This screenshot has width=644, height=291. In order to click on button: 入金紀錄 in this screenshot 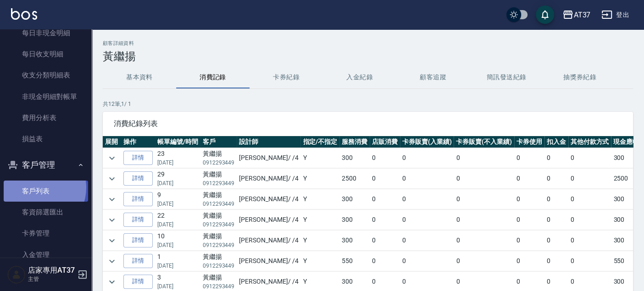, I will do `click(360, 77)`.